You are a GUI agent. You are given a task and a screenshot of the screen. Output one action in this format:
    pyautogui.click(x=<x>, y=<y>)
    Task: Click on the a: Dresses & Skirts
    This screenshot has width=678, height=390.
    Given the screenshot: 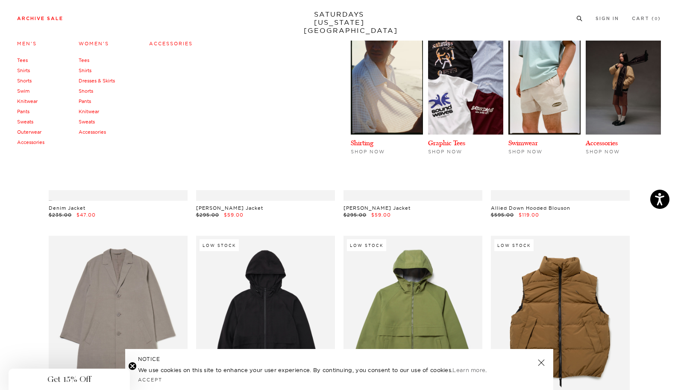 What is the action you would take?
    pyautogui.click(x=97, y=81)
    